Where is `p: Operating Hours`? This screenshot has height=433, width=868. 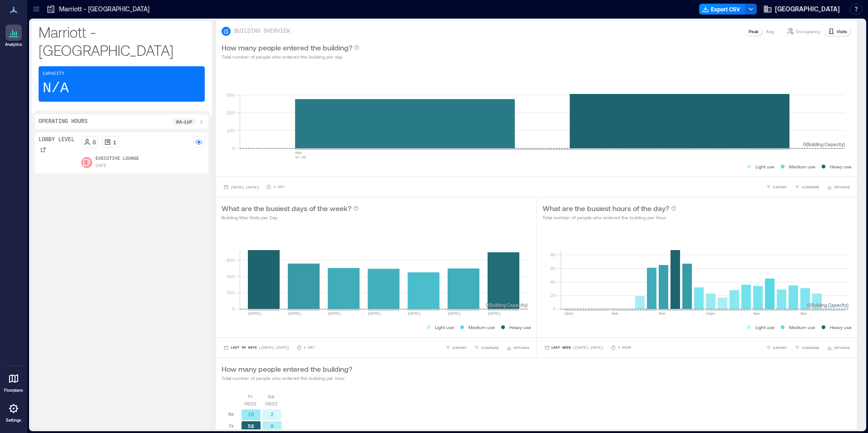
p: Operating Hours is located at coordinates (63, 121).